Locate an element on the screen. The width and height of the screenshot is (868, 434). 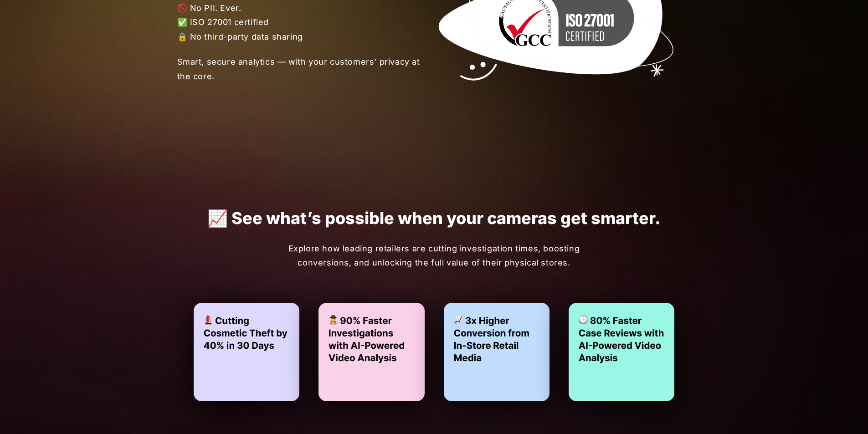
a: Higher conversions is located at coordinates (496, 353).